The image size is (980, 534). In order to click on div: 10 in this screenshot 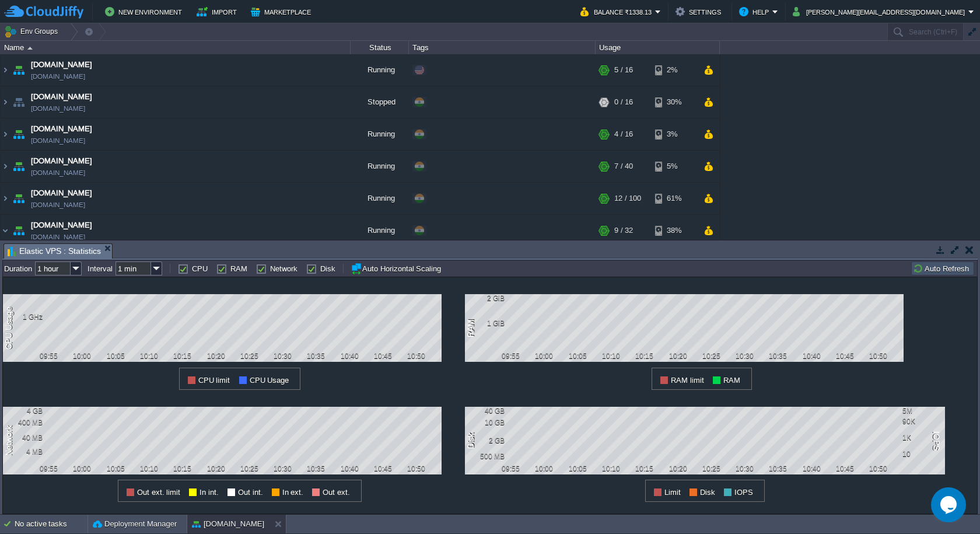, I will do `click(921, 454)`.